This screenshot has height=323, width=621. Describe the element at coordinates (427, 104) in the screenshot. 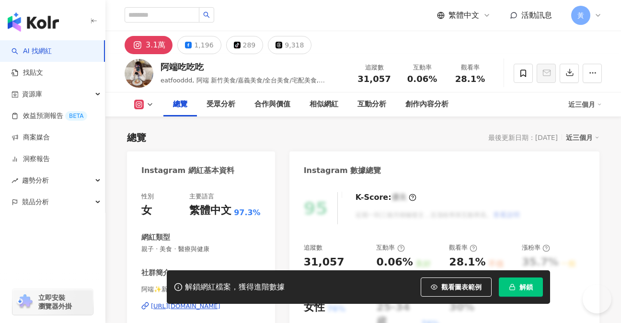

I see `div: 創作內容分析` at that location.